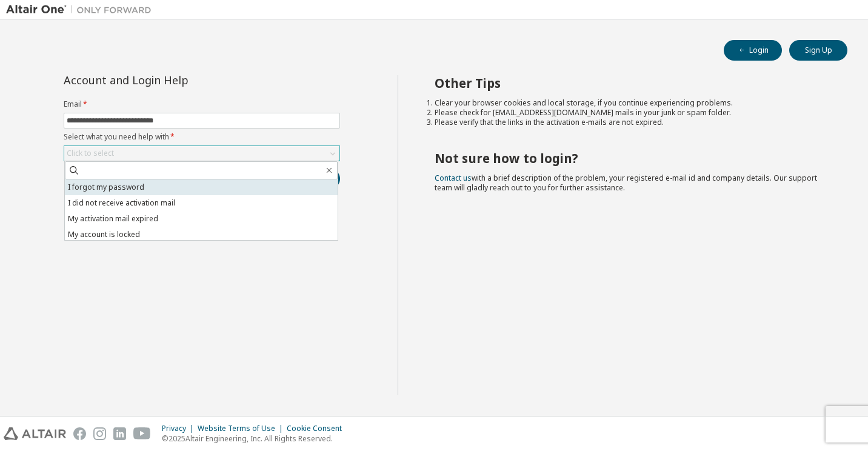  What do you see at coordinates (630, 122) in the screenshot?
I see `li: Please verify that the links in the activation e-mails are not expired.` at bounding box center [630, 122].